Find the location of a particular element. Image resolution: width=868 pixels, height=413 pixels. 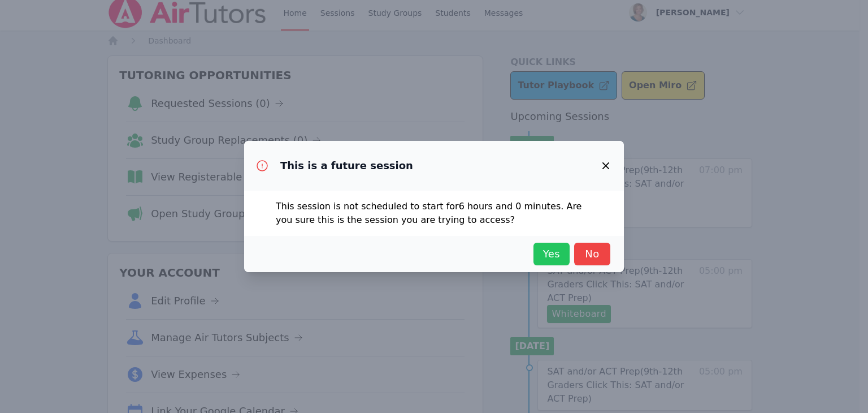

p: This session is not scheduled to start for 6 hours and 0 minutes . Are you sure this is the sessi... is located at coordinates (434, 213).